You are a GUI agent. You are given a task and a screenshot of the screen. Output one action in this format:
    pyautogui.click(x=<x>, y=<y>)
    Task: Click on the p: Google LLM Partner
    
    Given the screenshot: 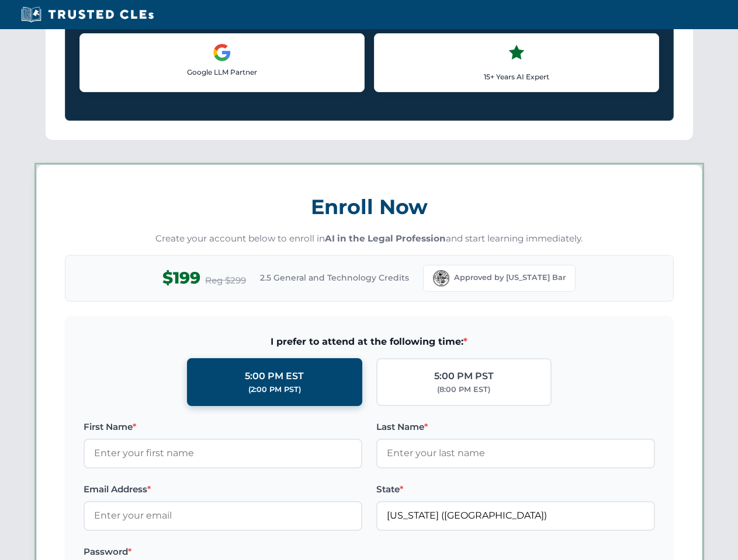 What is the action you would take?
    pyautogui.click(x=222, y=72)
    